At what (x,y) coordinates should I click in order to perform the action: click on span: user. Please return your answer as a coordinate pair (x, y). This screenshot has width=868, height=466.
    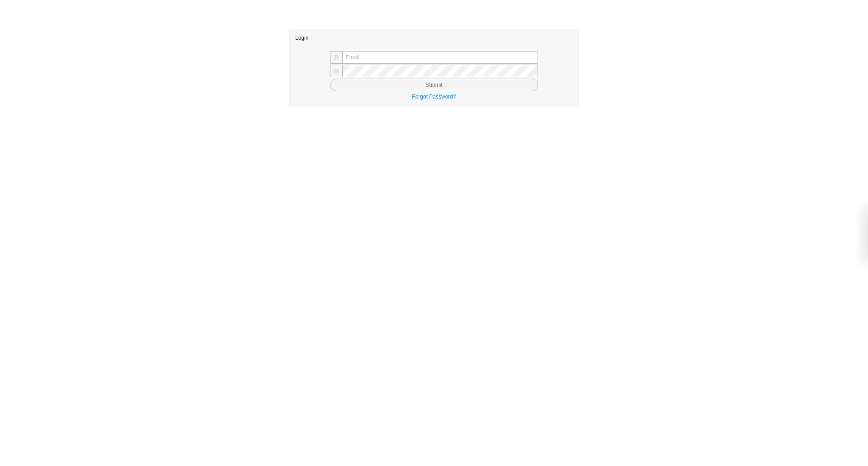
    Looking at the image, I should click on (336, 58).